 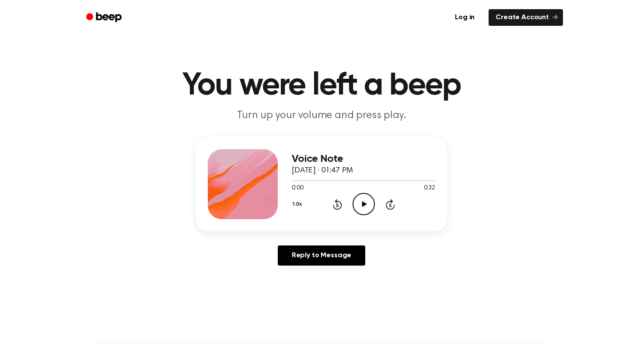 I want to click on span: 0:32, so click(x=429, y=188).